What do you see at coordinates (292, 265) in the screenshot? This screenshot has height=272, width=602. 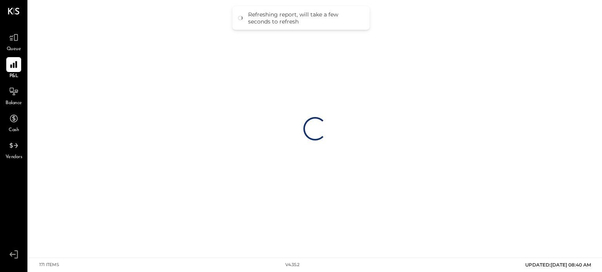 I see `div: v 4.35.2` at bounding box center [292, 265].